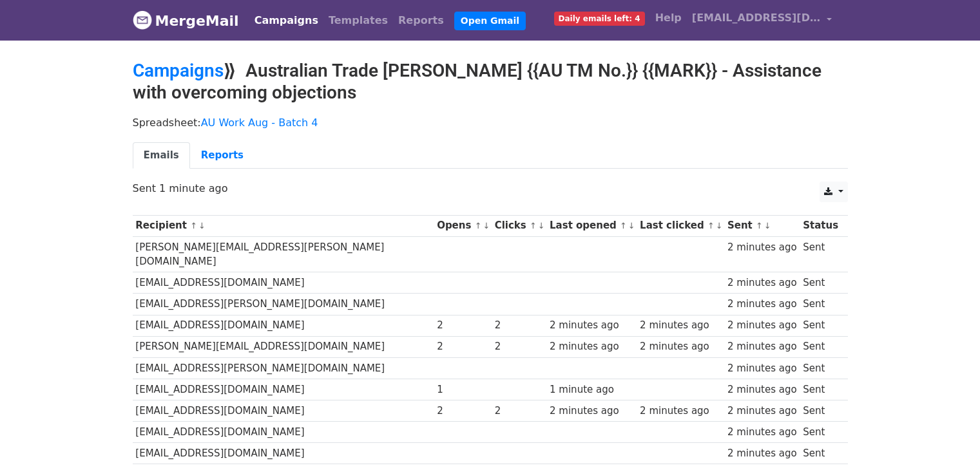 The image size is (980, 470). Describe the element at coordinates (599, 18) in the screenshot. I see `a: Daily emails left: 4` at that location.